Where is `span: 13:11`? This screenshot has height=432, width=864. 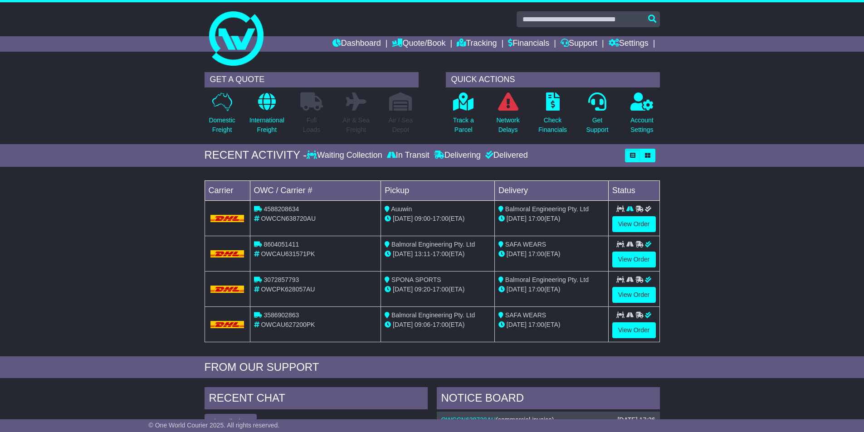 span: 13:11 is located at coordinates (422, 254).